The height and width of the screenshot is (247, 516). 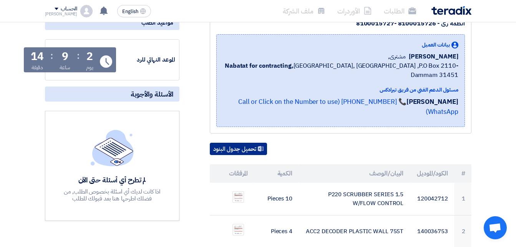 What do you see at coordinates (452, 10) in the screenshot?
I see `img: Teradix logo` at bounding box center [452, 10].